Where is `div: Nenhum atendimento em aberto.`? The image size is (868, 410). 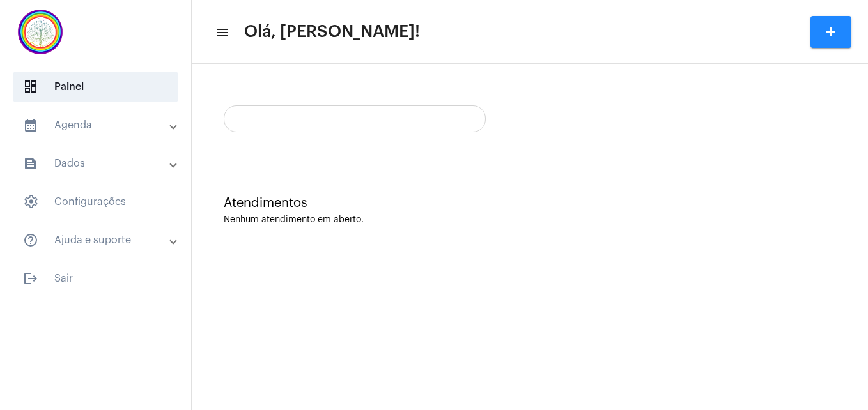
div: Nenhum atendimento em aberto. is located at coordinates (530, 220).